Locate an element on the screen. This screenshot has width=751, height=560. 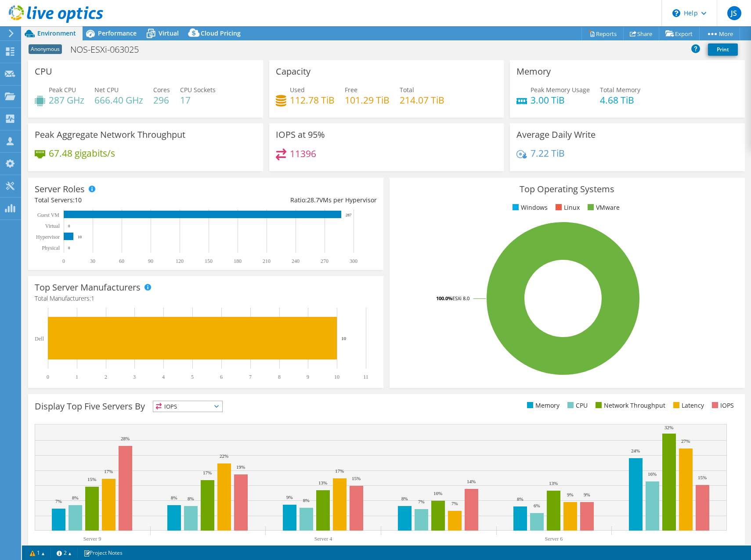
span: Performance is located at coordinates (117, 33).